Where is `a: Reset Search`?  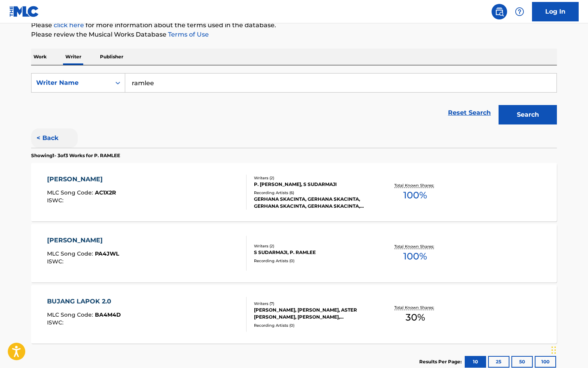
a: Reset Search is located at coordinates (469, 113).